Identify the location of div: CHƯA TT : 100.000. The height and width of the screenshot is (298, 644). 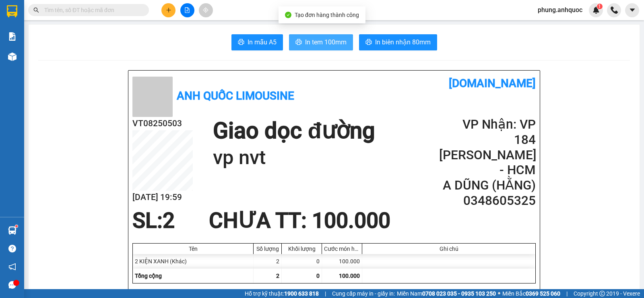
(300, 221).